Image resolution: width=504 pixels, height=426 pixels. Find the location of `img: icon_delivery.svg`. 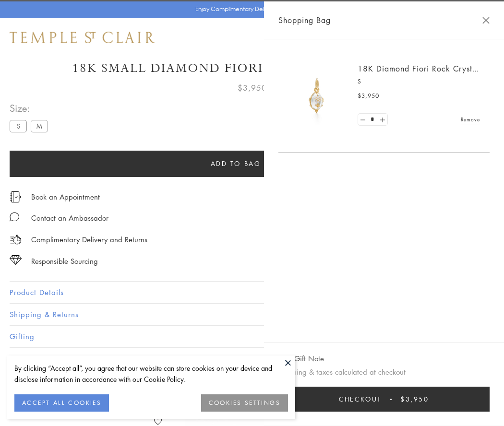

img: icon_delivery.svg is located at coordinates (15, 240).